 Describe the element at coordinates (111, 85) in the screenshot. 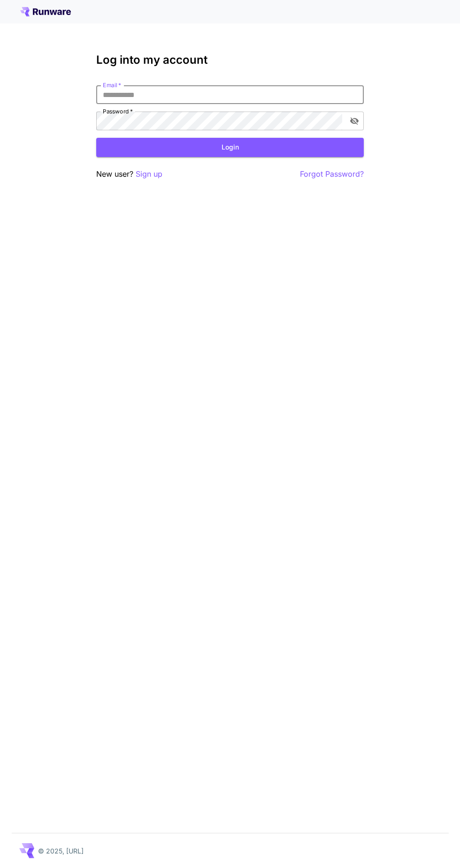

I see `label: Email` at that location.